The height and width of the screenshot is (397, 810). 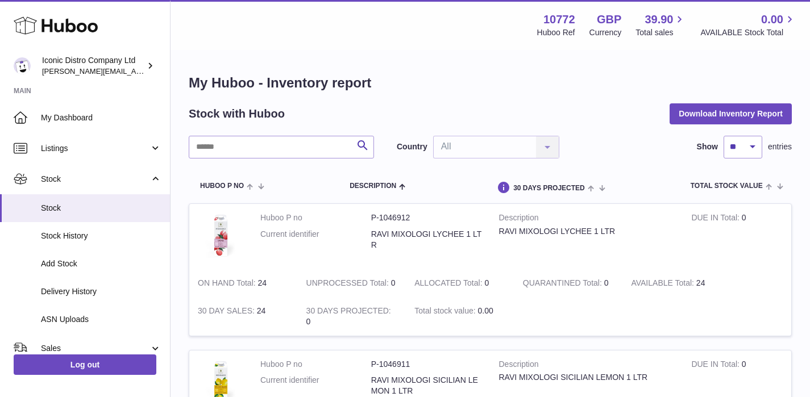 What do you see at coordinates (587, 377) in the screenshot?
I see `div: RAVI MIXOLOGI SICILIAN LEMON 1 LTR` at bounding box center [587, 377].